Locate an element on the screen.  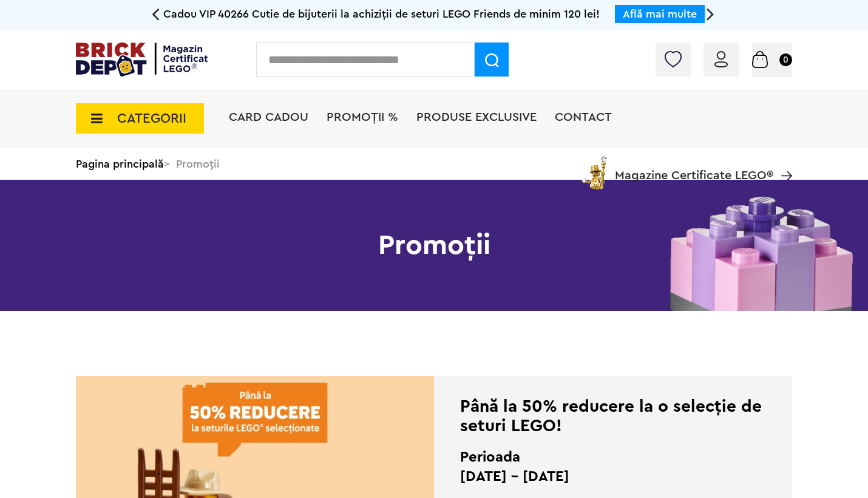
a: PROMOȚII % is located at coordinates (363, 117).